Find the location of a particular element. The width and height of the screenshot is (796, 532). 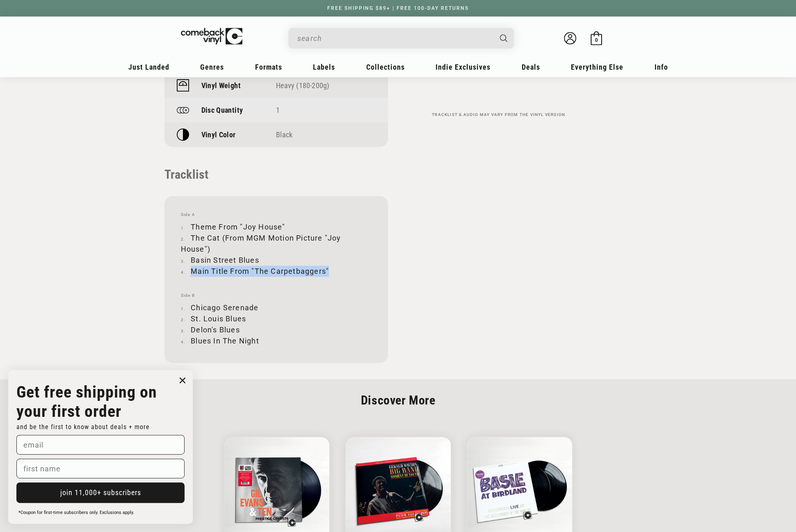

span: Labels is located at coordinates (324, 67).